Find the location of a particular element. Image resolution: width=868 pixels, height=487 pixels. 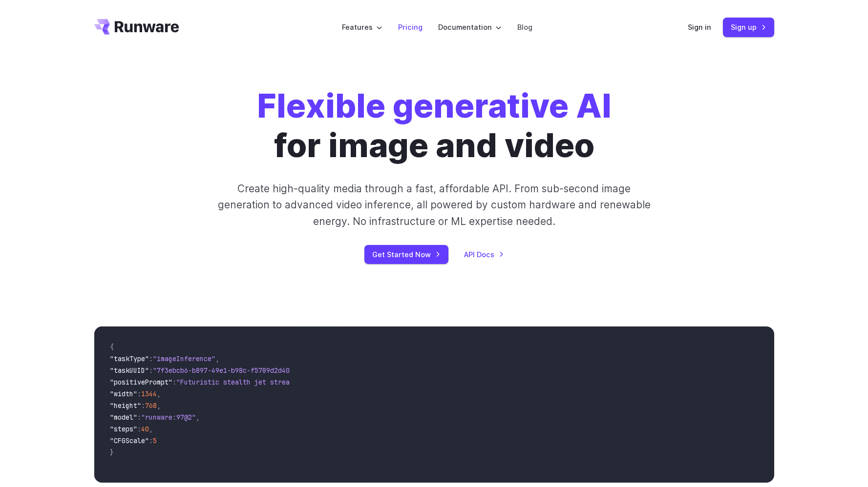

a: Sign up is located at coordinates (748, 27).